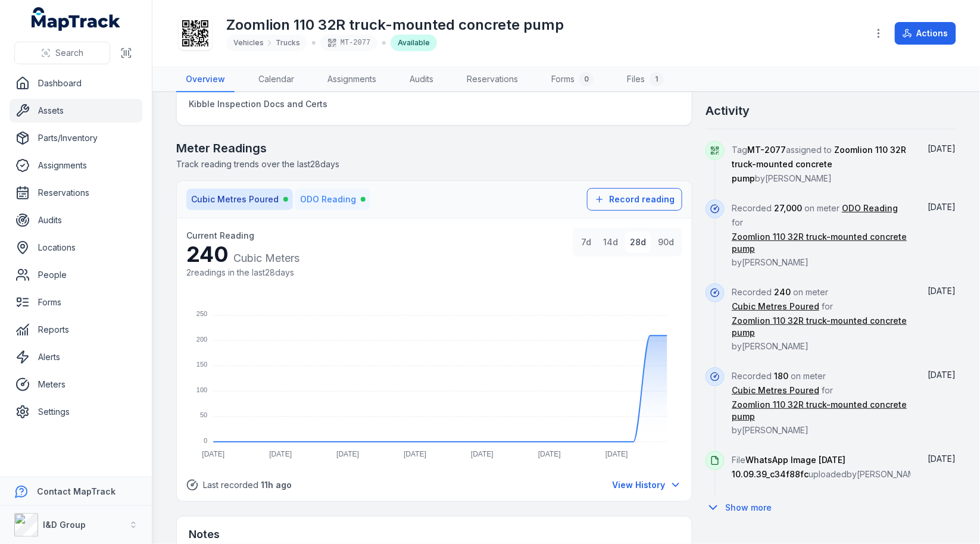 The height and width of the screenshot is (544, 980). I want to click on a: Dashboard, so click(75, 84).